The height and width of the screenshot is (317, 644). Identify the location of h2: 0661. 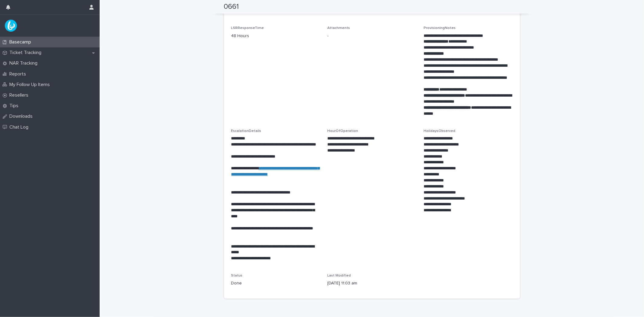
(232, 7).